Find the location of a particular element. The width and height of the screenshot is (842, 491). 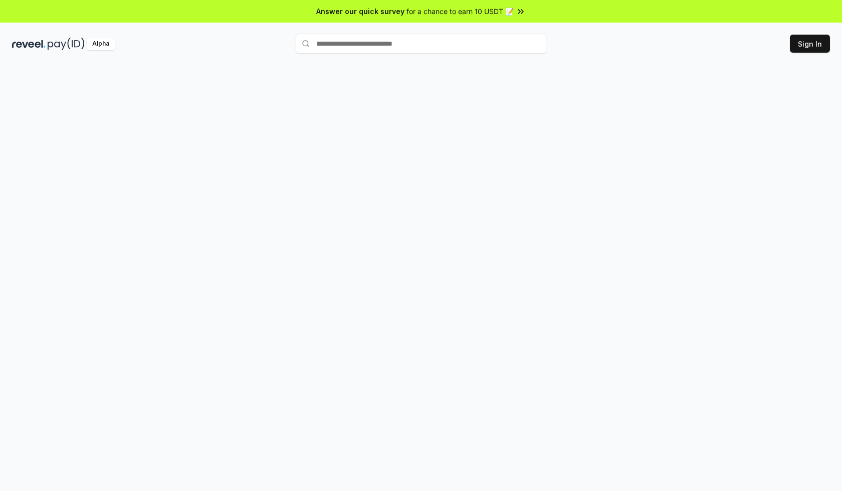

span: for a chance to earn 10 USDT 📝 is located at coordinates (460, 11).